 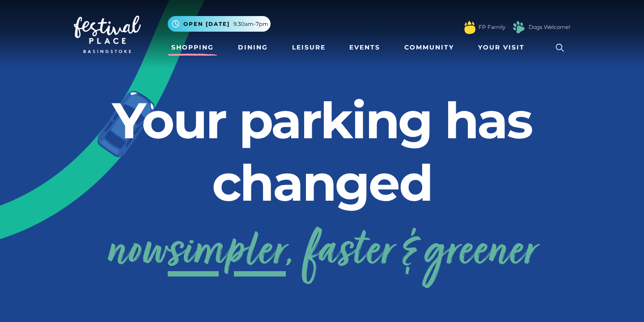 What do you see at coordinates (492, 27) in the screenshot?
I see `a: FP Family` at bounding box center [492, 27].